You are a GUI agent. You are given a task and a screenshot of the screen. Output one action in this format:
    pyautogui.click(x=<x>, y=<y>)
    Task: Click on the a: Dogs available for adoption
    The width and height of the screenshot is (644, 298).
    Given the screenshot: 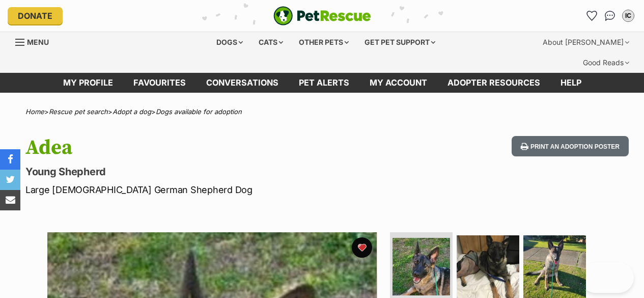 What is the action you would take?
    pyautogui.click(x=199, y=111)
    